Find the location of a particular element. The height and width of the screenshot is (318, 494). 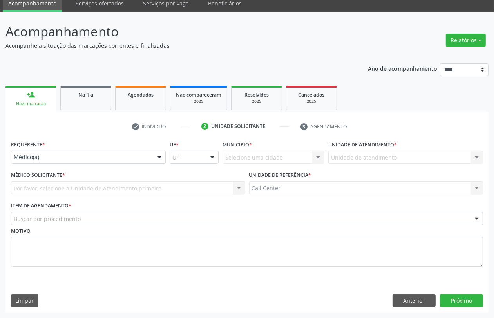

button: Próximo is located at coordinates (461, 301).